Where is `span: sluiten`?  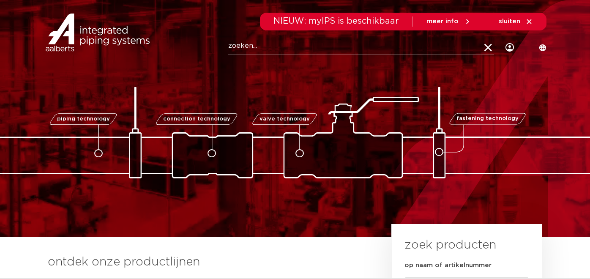
span: sluiten is located at coordinates (509, 21).